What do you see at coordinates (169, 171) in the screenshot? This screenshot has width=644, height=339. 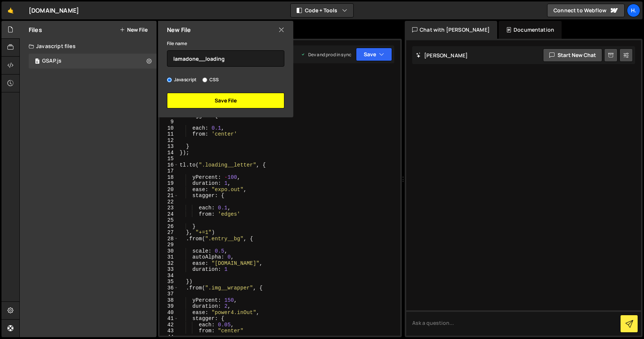 I see `div: 17` at bounding box center [169, 171].